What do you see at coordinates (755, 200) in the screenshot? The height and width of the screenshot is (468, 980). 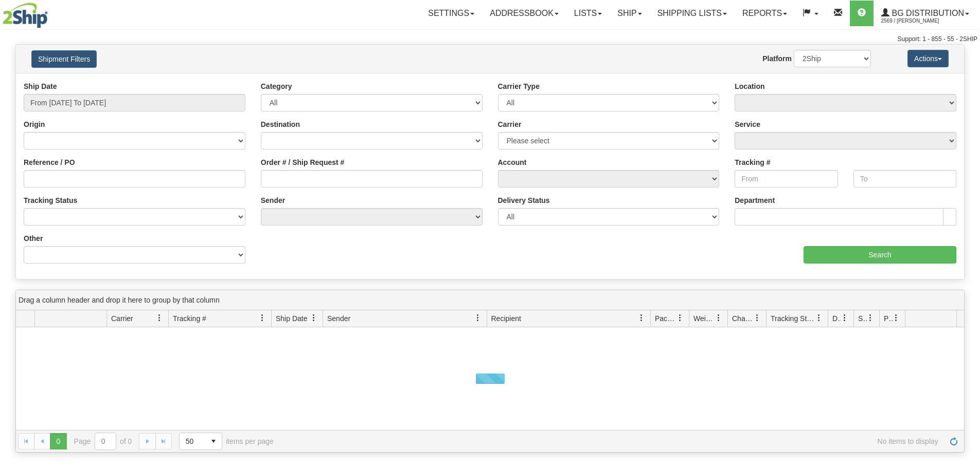 I see `label: Department` at bounding box center [755, 200].